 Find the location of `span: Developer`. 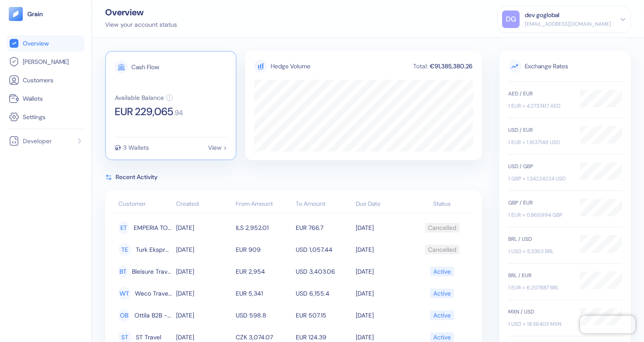

span: Developer is located at coordinates (37, 141).